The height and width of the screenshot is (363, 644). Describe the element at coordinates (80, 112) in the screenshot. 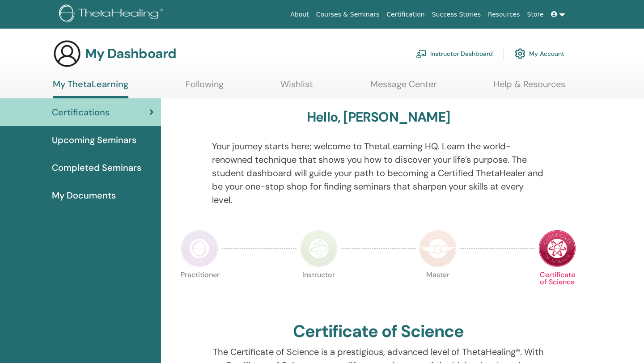

I see `span: Certifications` at that location.